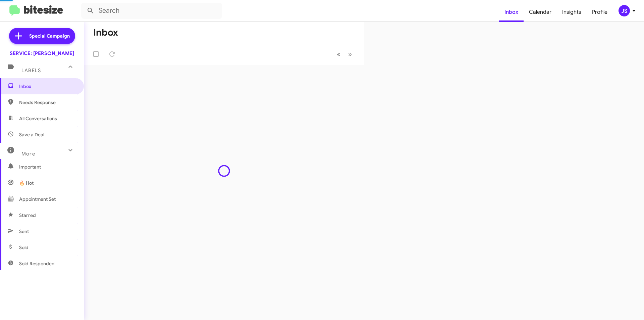 The height and width of the screenshot is (320, 644). What do you see at coordinates (42, 36) in the screenshot?
I see `a: Special Campaign` at bounding box center [42, 36].